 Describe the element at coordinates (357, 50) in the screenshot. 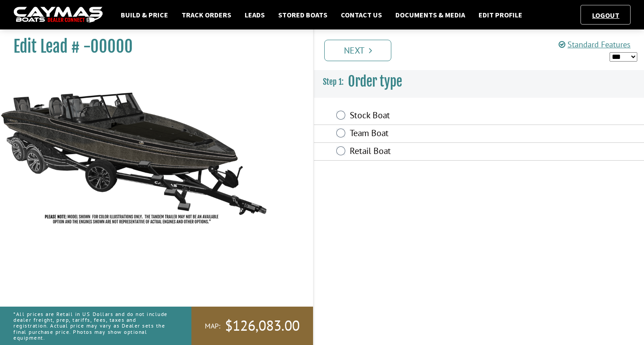

I see `a: Next` at that location.